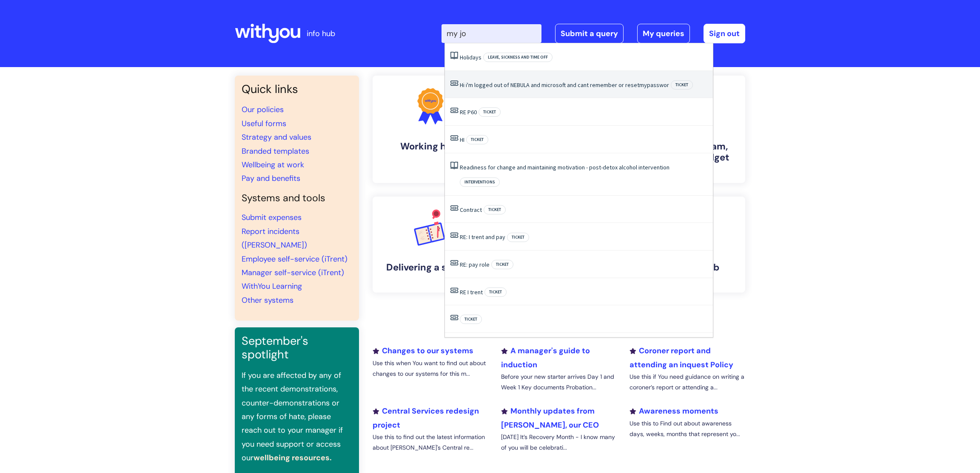  Describe the element at coordinates (564, 85) in the screenshot. I see `a: Hi i'm logged out of NEBULA and microsoft and cant remember or resetmypasswor` at that location.